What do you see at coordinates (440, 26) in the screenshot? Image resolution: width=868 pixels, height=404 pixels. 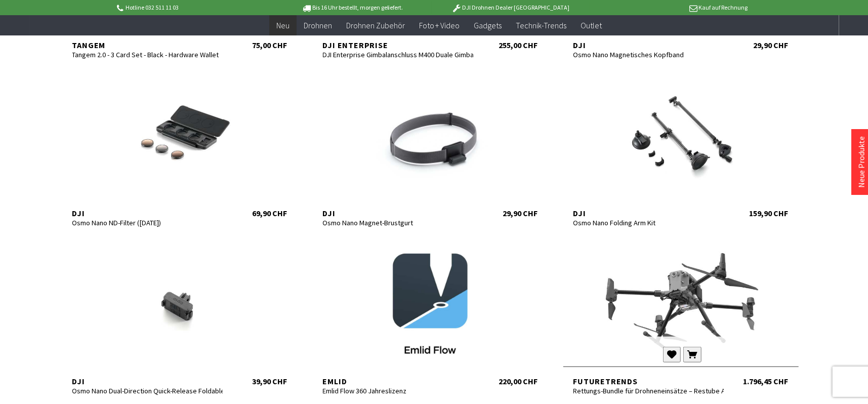 I see `span: Foto + Video` at bounding box center [440, 26].